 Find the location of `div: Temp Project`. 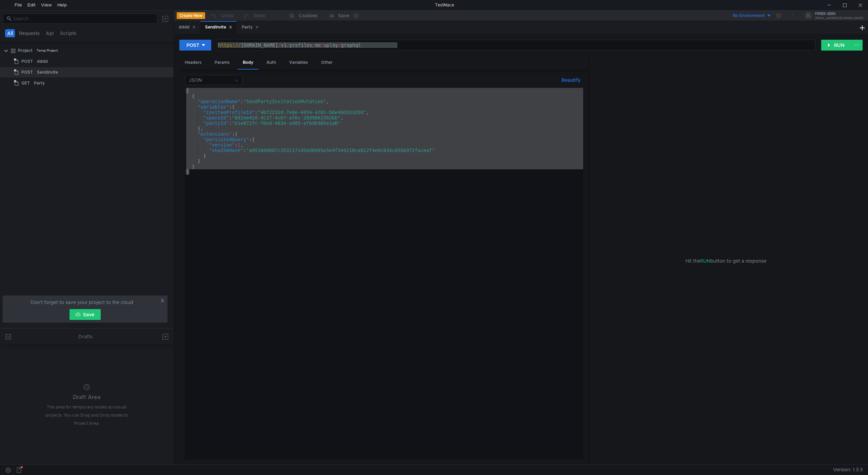

div: Temp Project is located at coordinates (47, 51).